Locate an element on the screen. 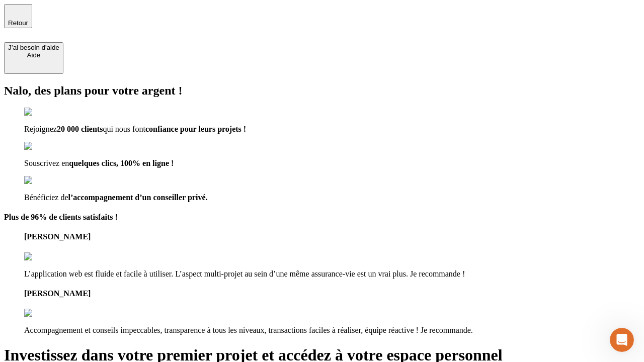  div: J’ai besoin d'aide is located at coordinates (34, 47).